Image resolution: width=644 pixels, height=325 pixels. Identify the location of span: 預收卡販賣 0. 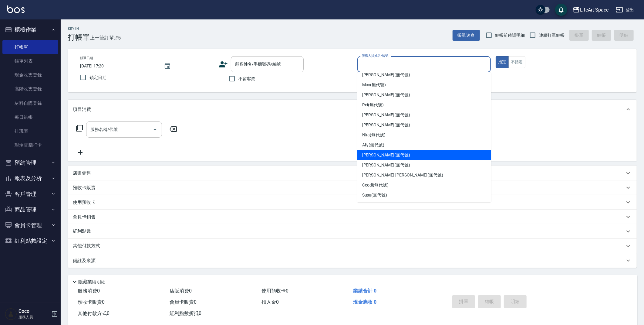
(91, 302).